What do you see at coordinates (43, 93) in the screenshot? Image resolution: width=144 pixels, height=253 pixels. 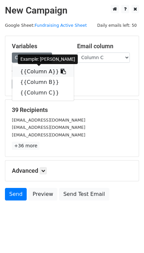 I see `a: {{Column C}}` at bounding box center [43, 93].